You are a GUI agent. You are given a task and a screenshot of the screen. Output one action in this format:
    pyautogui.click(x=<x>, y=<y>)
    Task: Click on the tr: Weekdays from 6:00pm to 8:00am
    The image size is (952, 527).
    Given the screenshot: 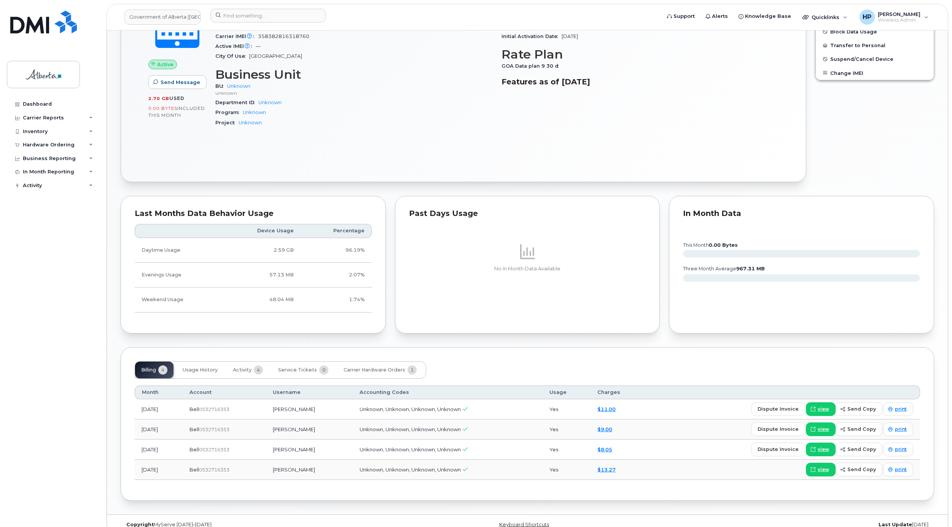 What is the action you would take?
    pyautogui.click(x=253, y=275)
    